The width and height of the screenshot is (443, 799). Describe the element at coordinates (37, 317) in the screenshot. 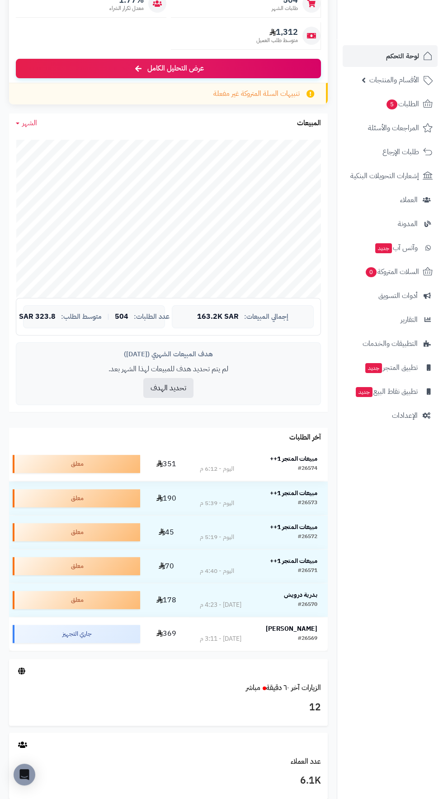

I see `span: 323.8 SAR` at that location.